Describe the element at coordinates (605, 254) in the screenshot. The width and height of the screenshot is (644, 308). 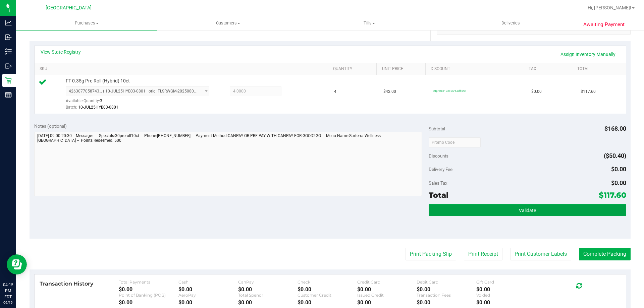
I see `button: Complete Packing` at that location.